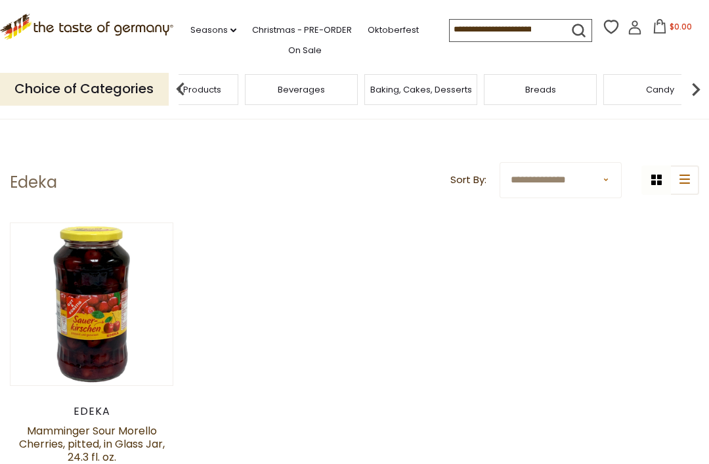  What do you see at coordinates (213, 30) in the screenshot?
I see `a: Seasons` at bounding box center [213, 30].